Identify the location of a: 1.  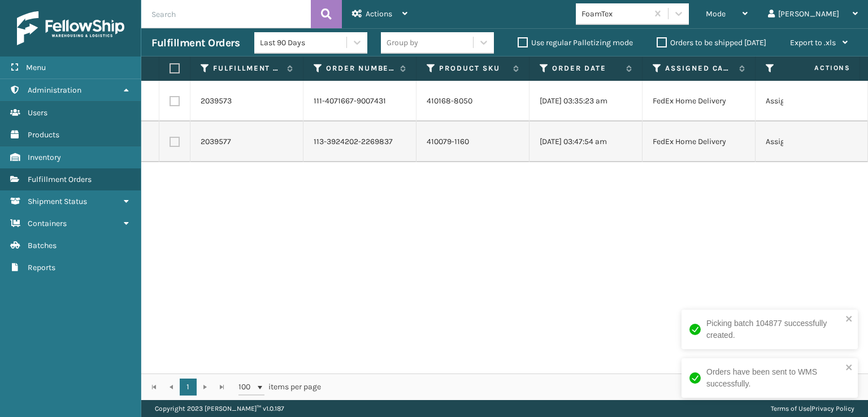
(188, 387).